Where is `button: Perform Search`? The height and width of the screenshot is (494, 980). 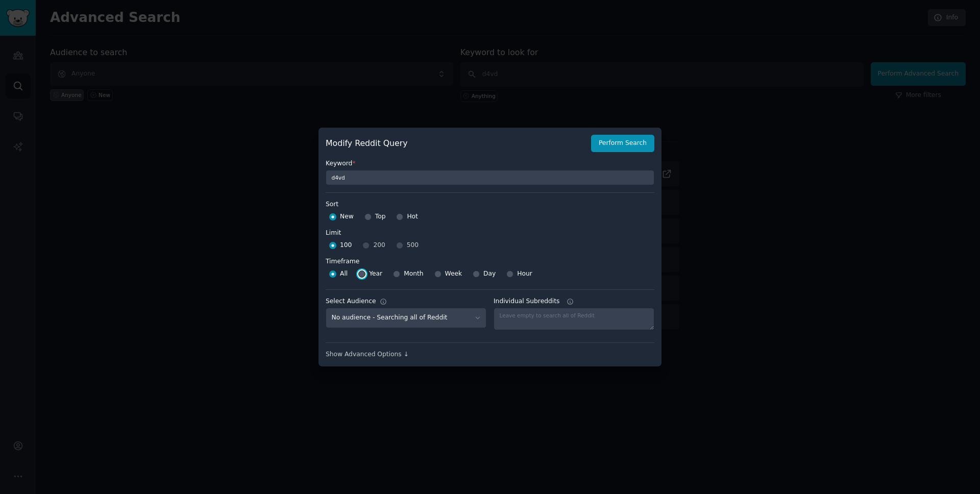 button: Perform Search is located at coordinates (623, 144).